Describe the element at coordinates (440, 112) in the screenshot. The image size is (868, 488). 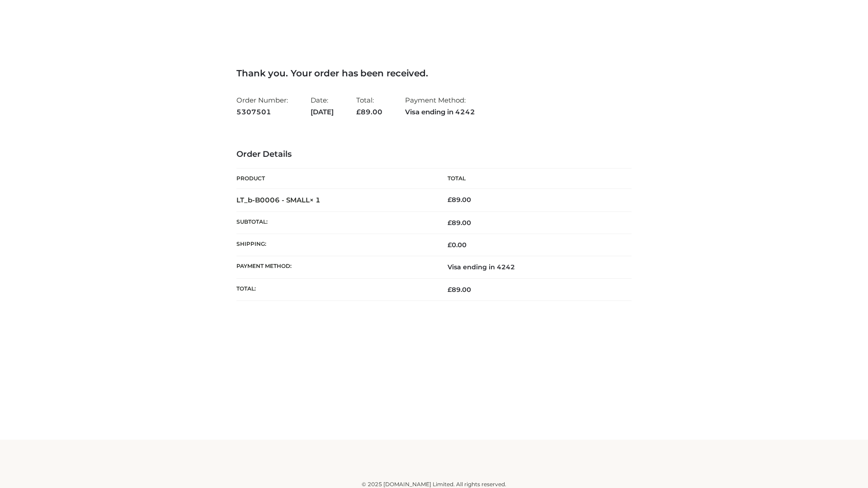
I see `strong: Visa ending in 4242` at that location.